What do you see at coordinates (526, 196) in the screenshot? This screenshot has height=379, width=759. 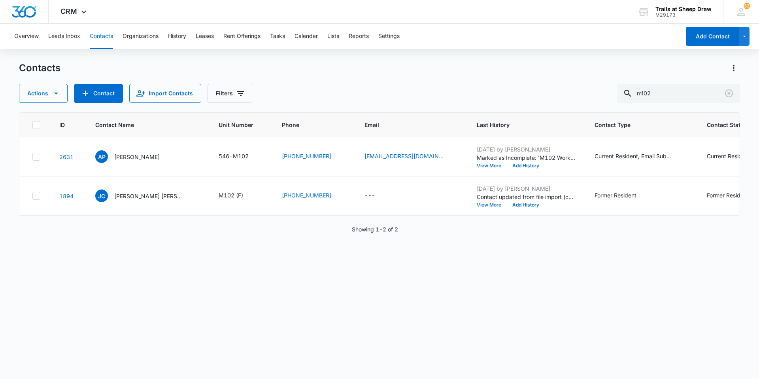 I see `p: Contact updated from file import (contacts-20231023195256.csv): --` at bounding box center [526, 196].